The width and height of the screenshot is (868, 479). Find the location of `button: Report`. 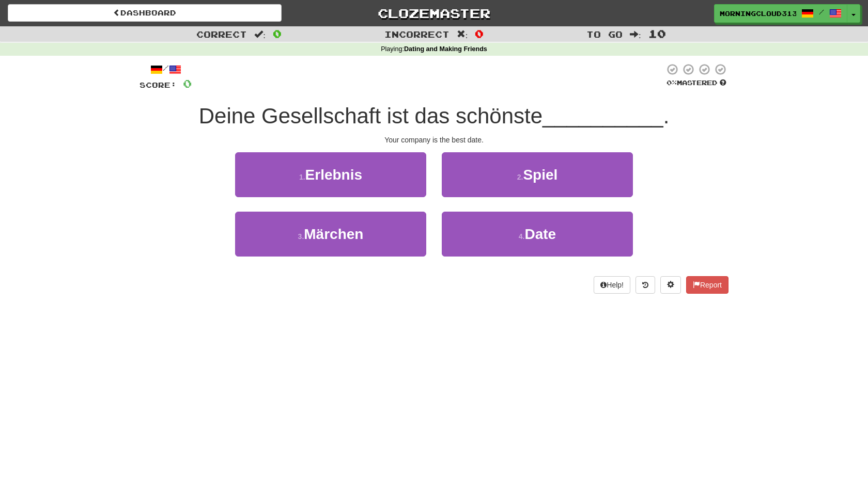

button: Report is located at coordinates (707, 285).